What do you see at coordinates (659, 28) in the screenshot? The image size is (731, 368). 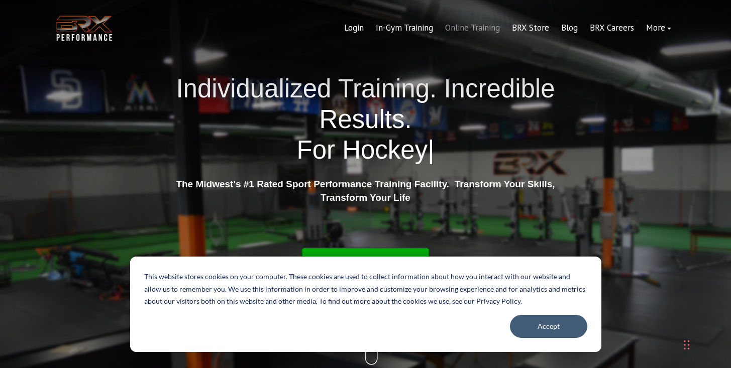 I see `a: More` at bounding box center [659, 28].